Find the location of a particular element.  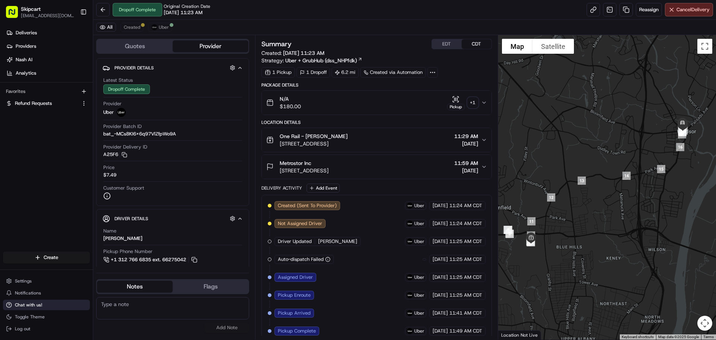

div: 3 is located at coordinates (508, 230).